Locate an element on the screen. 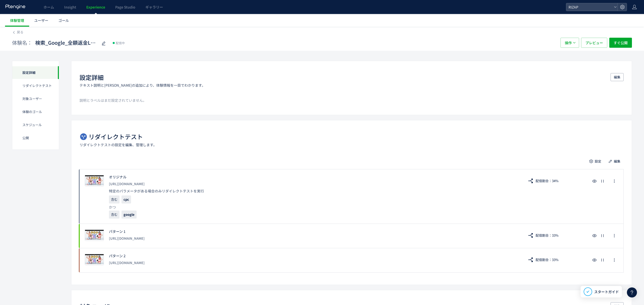  span: 体験名： is located at coordinates (22, 43).